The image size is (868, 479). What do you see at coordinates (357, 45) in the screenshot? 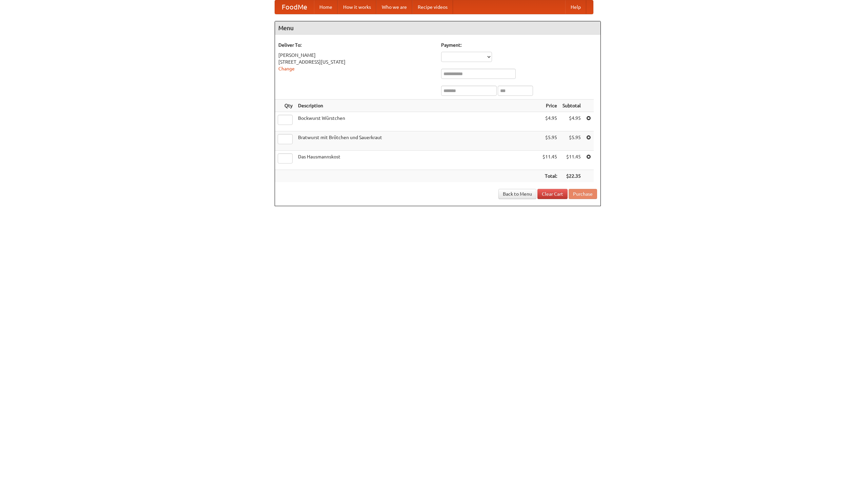
I see `h5: Deliver To:` at bounding box center [357, 45].